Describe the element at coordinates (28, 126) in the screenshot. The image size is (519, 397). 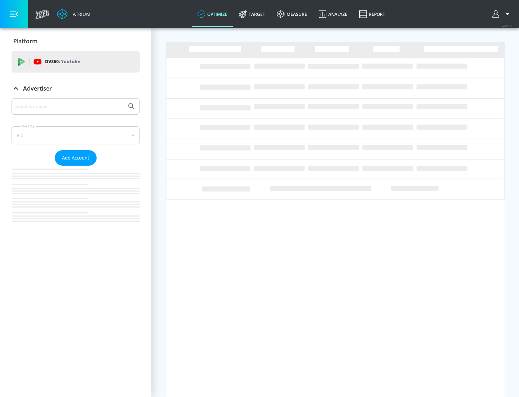
I see `label: Sort By` at that location.